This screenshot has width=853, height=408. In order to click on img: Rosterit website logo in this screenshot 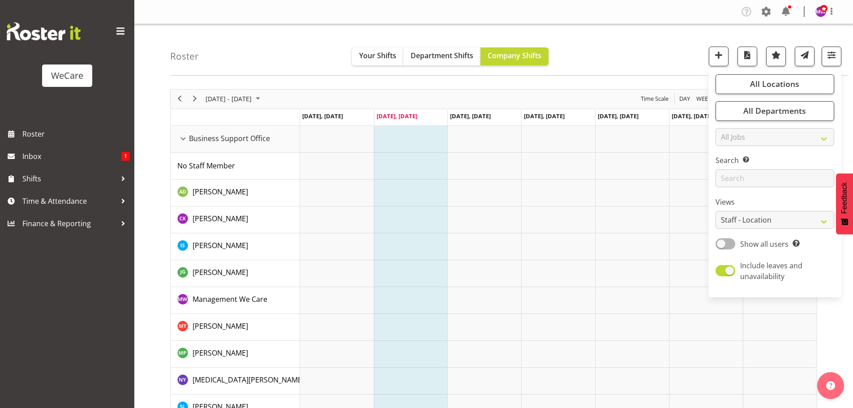, I will do `click(43, 31)`.